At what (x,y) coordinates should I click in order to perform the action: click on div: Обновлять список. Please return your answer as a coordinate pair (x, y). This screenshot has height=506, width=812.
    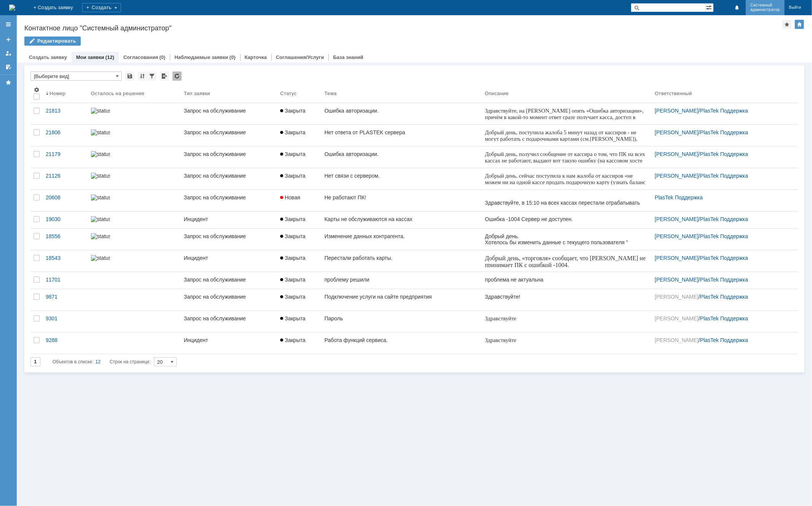
    Looking at the image, I should click on (177, 76).